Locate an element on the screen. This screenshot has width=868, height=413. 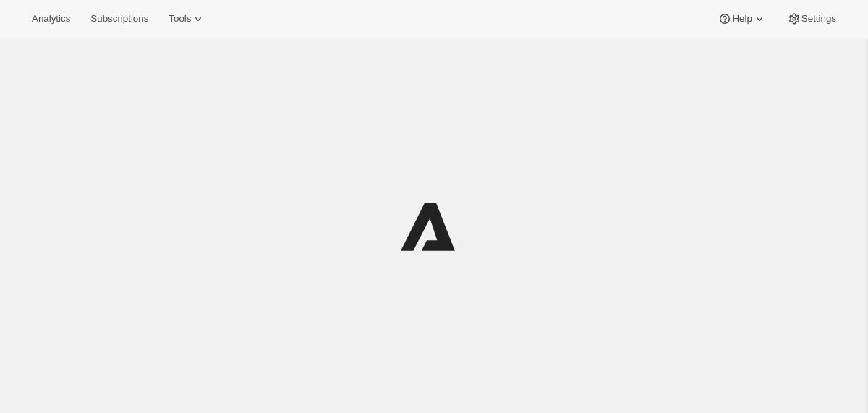
button: Help is located at coordinates (742, 19).